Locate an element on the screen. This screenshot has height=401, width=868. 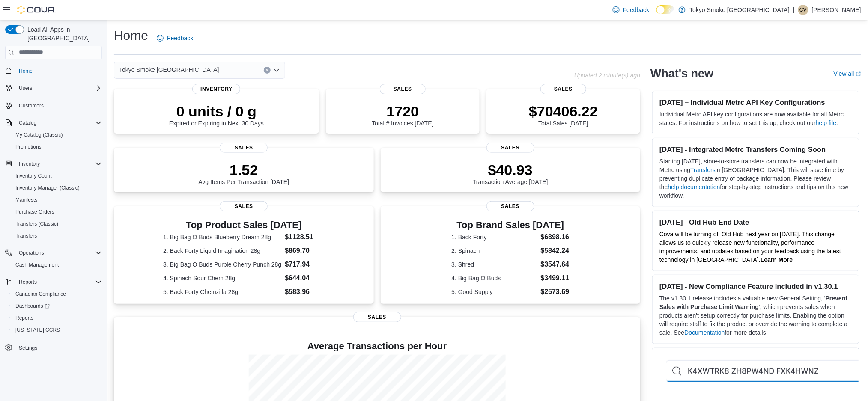
button: Transfers (Classic) is located at coordinates (57, 224).